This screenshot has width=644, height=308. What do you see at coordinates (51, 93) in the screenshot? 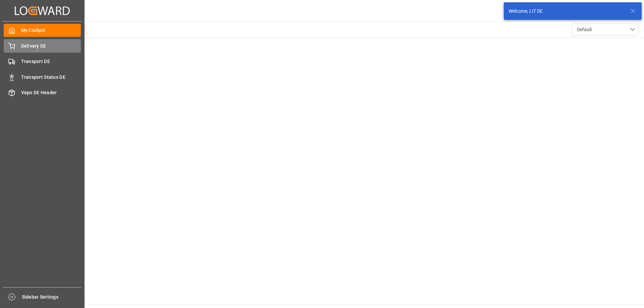
I see `span: Vepo DE Header` at bounding box center [51, 93].